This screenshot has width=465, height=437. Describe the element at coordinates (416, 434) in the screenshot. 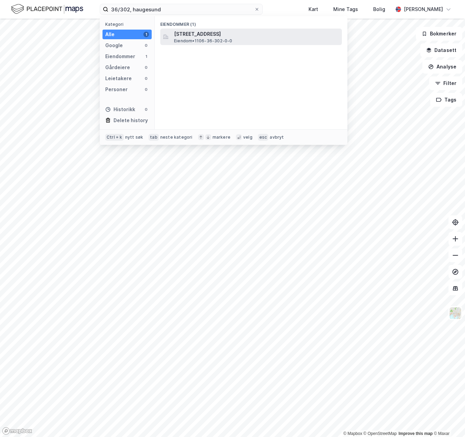

I see `a: Improve this map` at that location.